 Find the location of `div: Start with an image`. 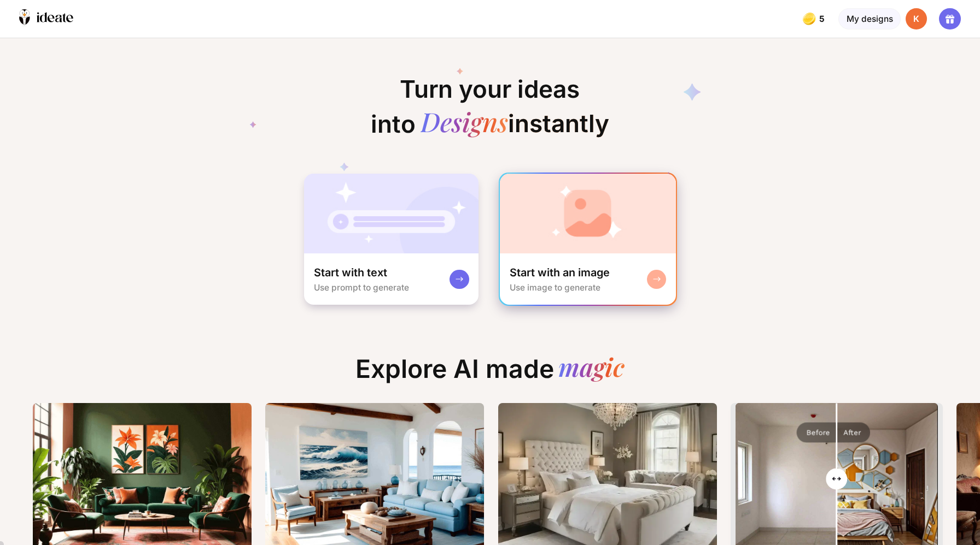

div: Start with an image is located at coordinates (560, 272).